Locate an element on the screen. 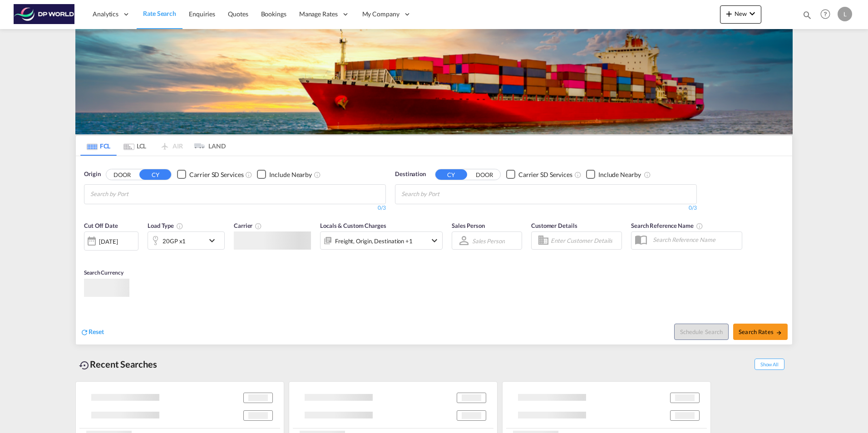 The image size is (868, 433). button: Note: By default Schedule search will only considerorigin ports, destination ports and cut off da... is located at coordinates (701, 332).